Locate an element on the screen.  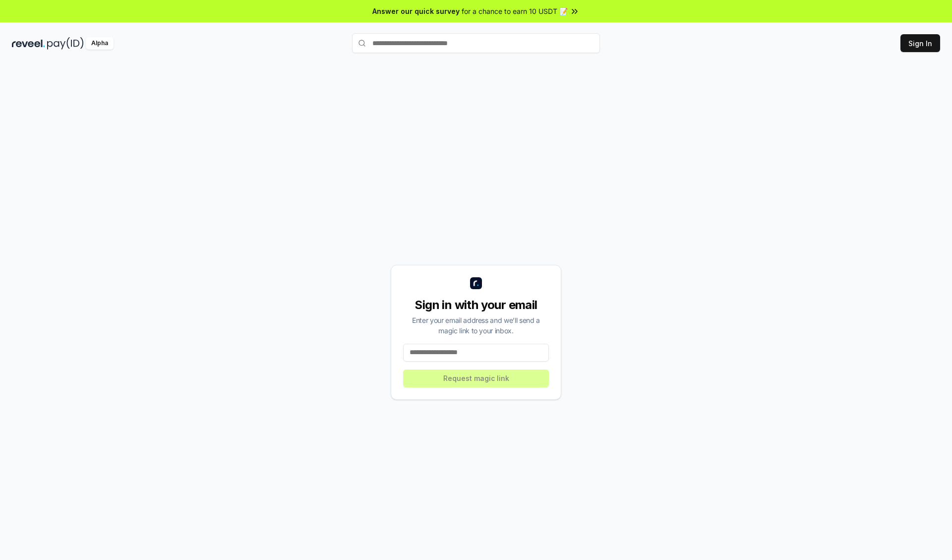
img: logo_small is located at coordinates (476, 283).